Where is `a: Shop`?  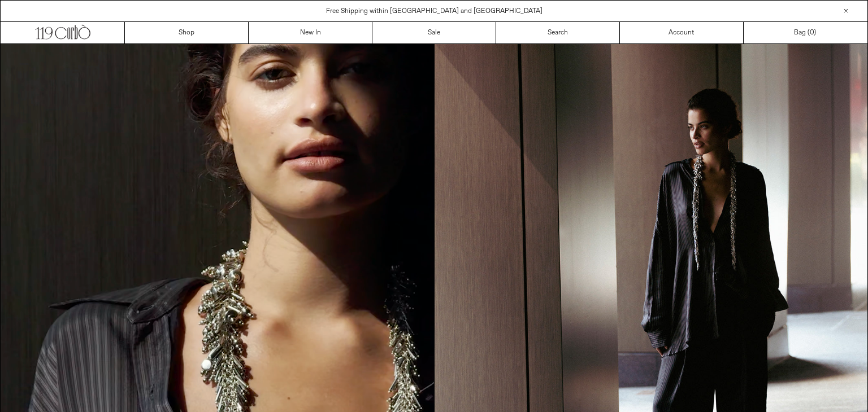
a: Shop is located at coordinates (186, 33).